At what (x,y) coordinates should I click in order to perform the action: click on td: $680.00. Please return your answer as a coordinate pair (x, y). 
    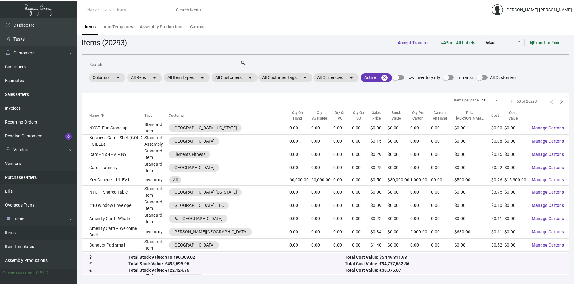
    Looking at the image, I should click on (473, 231).